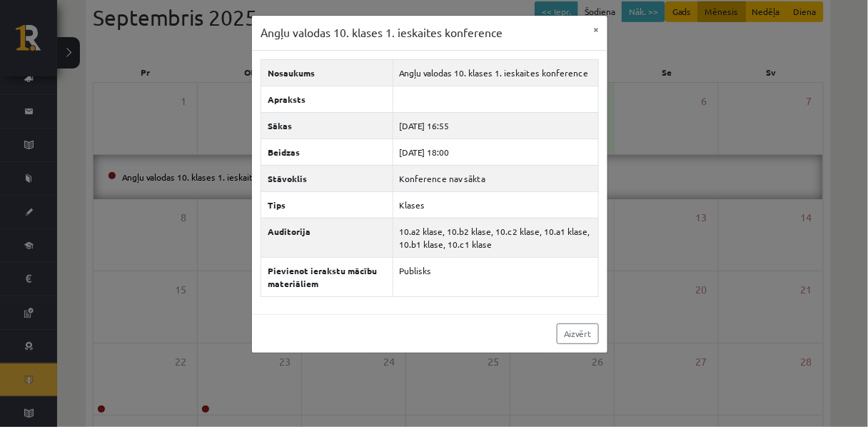  What do you see at coordinates (327, 125) in the screenshot?
I see `th: Sākas` at bounding box center [327, 125].